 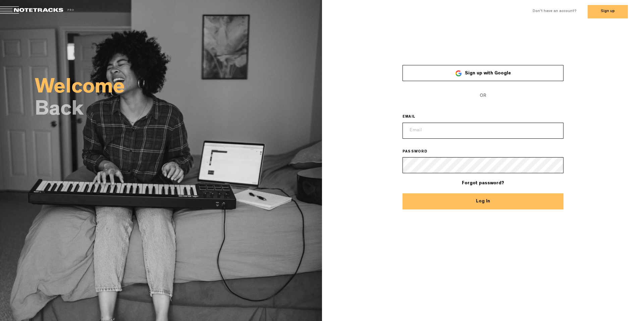 What do you see at coordinates (178, 88) in the screenshot?
I see `h2: Welcome` at bounding box center [178, 88].